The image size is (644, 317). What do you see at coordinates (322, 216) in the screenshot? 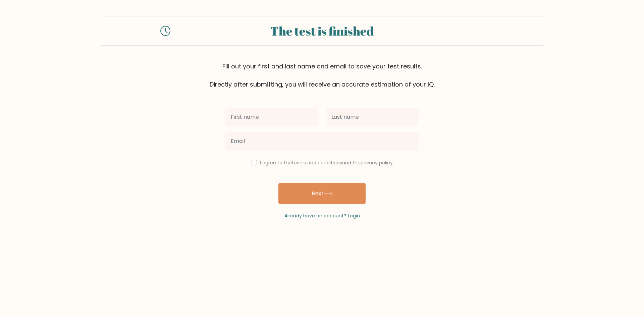
I see `a: Already have an account? Login` at bounding box center [322, 216].